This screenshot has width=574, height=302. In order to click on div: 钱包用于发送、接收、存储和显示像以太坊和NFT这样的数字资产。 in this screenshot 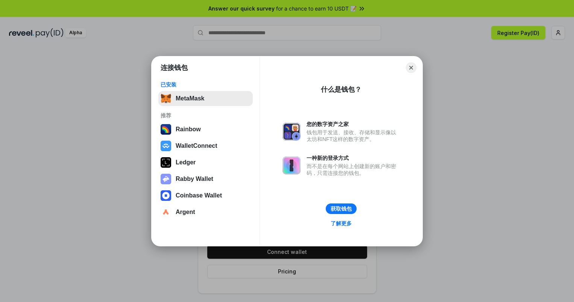, I will do `click(353, 136)`.